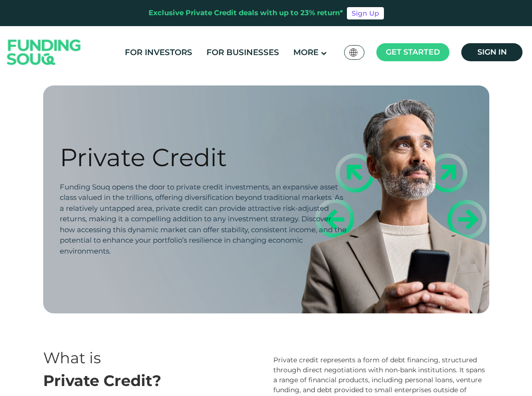 Image resolution: width=532 pixels, height=396 pixels. Describe the element at coordinates (492, 52) in the screenshot. I see `span: Sign in` at that location.